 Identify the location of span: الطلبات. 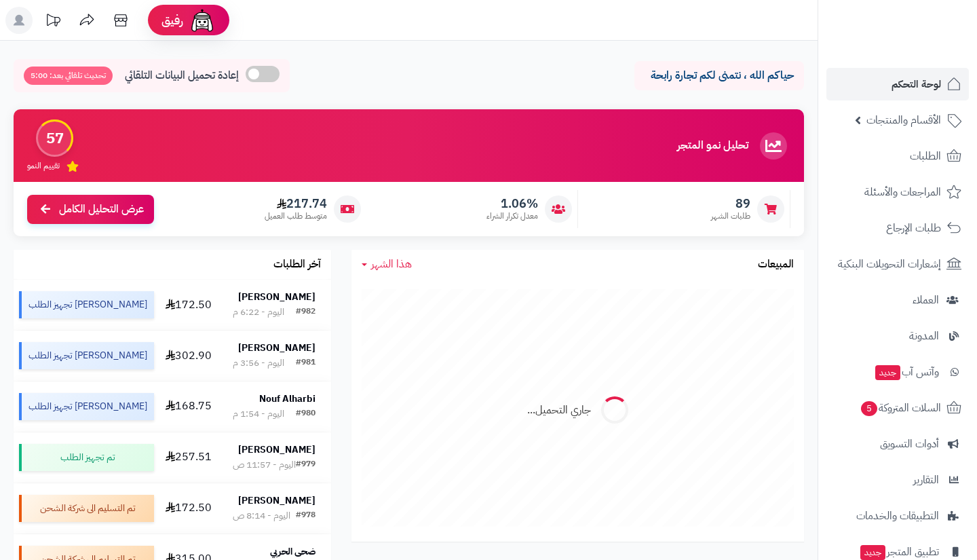
(925, 156).